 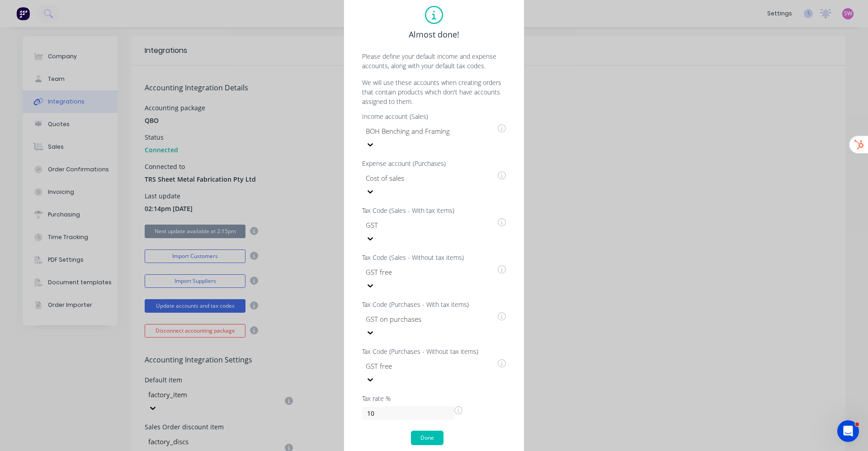 I want to click on div: Tax Code (Purchases - Without tax items), so click(x=434, y=352).